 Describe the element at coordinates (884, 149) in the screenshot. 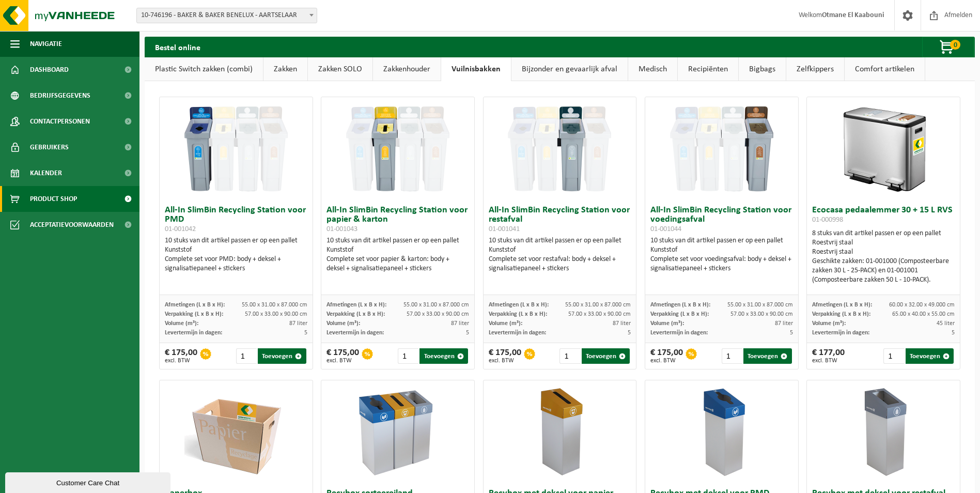

I see `img: 01-000998` at that location.